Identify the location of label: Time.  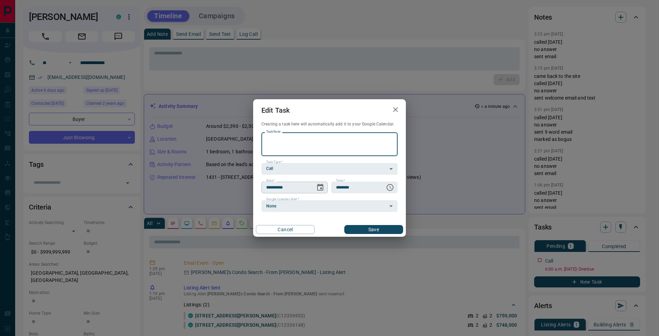
(341, 180).